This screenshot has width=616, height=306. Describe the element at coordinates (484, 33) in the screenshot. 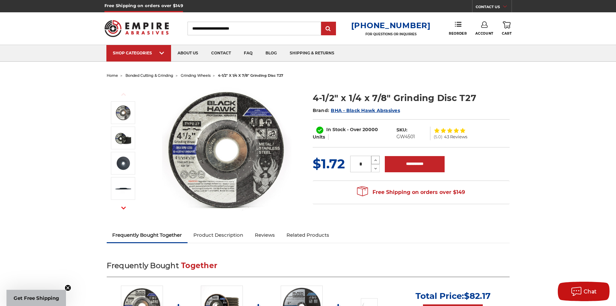

I see `span: Account` at that location.